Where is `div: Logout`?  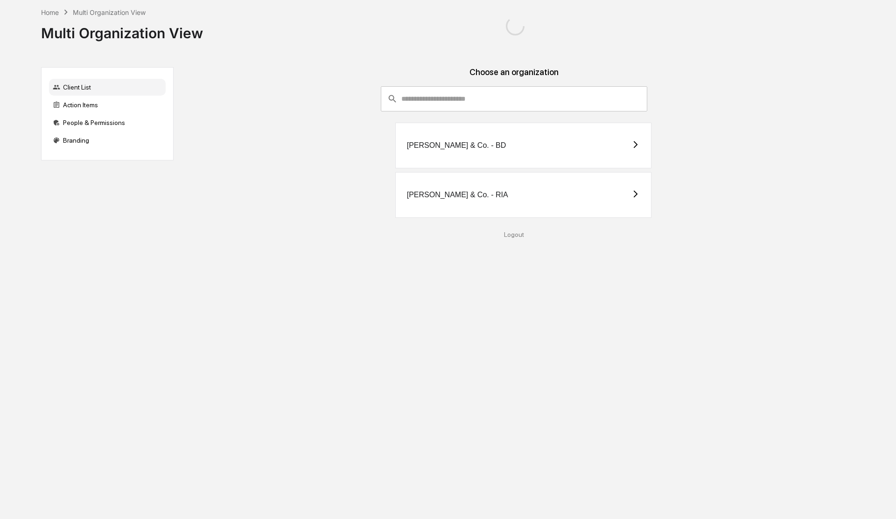 div: Logout is located at coordinates (514, 235).